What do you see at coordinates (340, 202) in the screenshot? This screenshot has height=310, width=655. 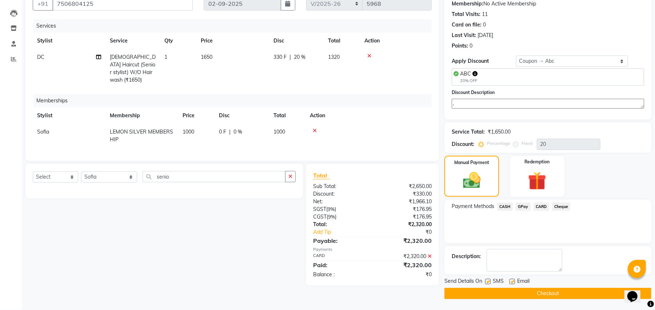 I see `div: Net:` at bounding box center [340, 202].